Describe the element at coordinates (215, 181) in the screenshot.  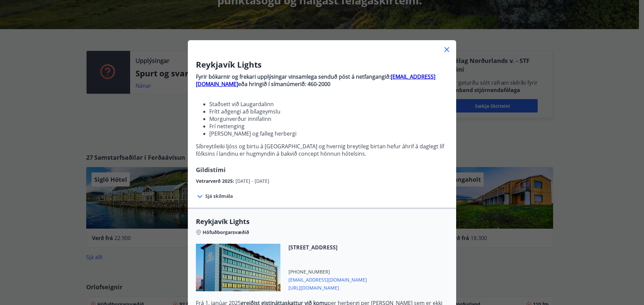
I see `span: Vetrarverð 2025 :` at that location.